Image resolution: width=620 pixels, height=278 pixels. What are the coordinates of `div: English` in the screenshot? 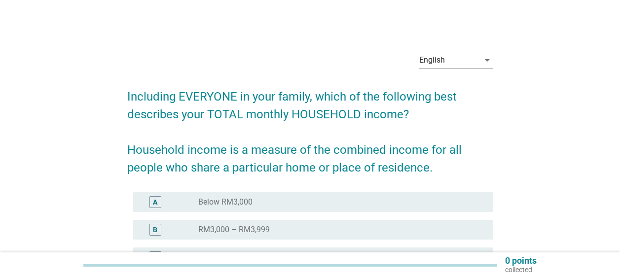 It's located at (432, 60).